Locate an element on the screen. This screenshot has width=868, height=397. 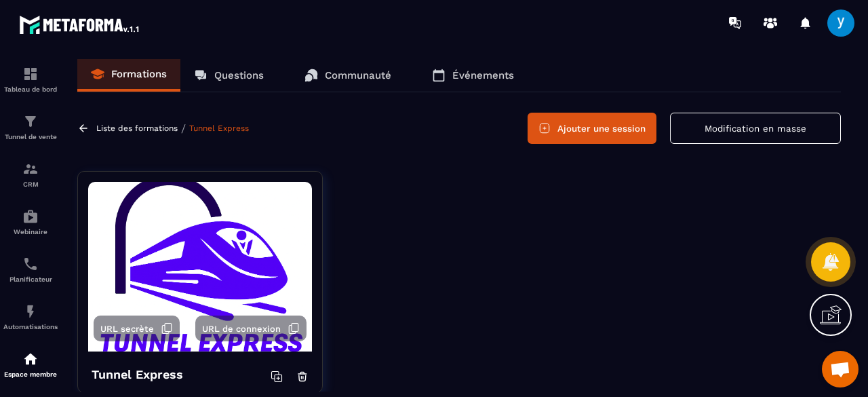
a: Communauté is located at coordinates (348, 75).